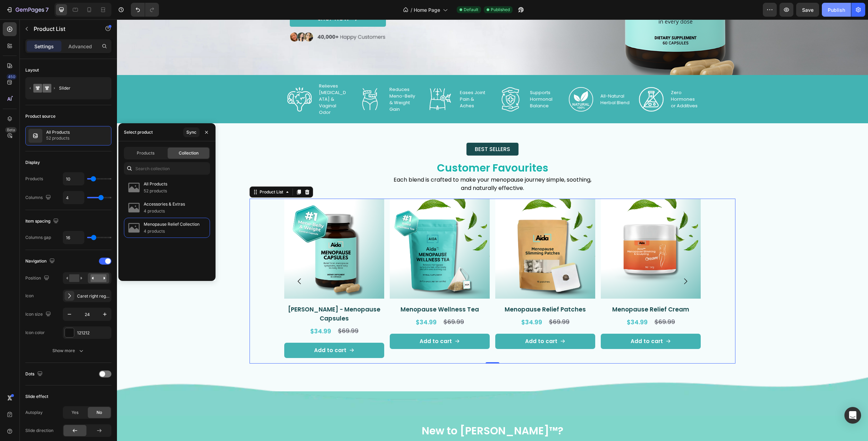 The image size is (868, 441). Describe the element at coordinates (191, 132) in the screenshot. I see `div: Sync` at that location.